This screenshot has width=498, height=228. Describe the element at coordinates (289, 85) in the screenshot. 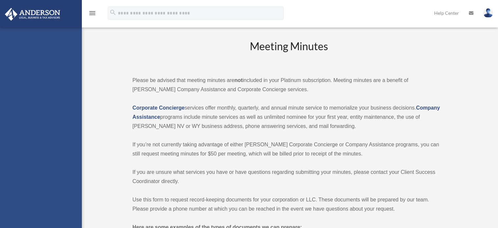

I see `p: Please be advised that meeting minutes are included in your Platinum subscription. Meeting minute...` at that location.